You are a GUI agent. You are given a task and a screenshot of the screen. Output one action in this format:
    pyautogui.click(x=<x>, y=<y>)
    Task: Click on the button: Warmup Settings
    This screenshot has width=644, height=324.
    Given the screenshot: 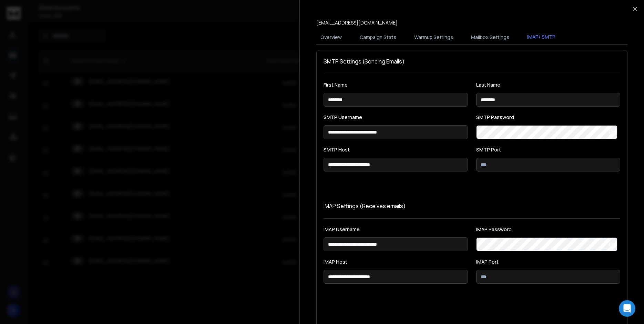 What is the action you would take?
    pyautogui.click(x=433, y=37)
    